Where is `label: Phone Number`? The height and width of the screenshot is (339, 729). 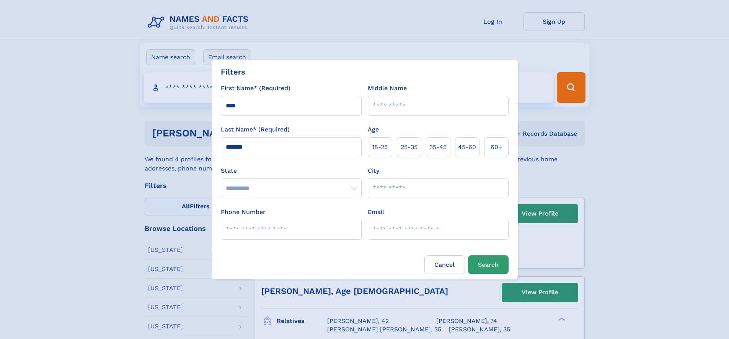
label: Phone Number is located at coordinates (243, 212).